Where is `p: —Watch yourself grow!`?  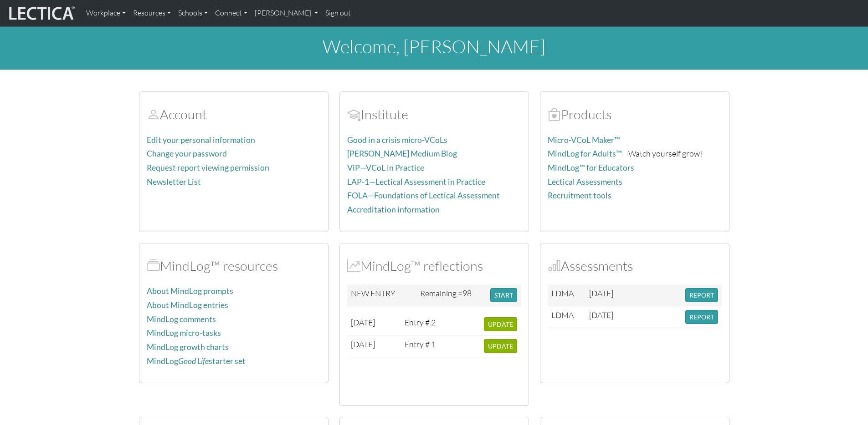
p: —Watch yourself grow! is located at coordinates (634, 153).